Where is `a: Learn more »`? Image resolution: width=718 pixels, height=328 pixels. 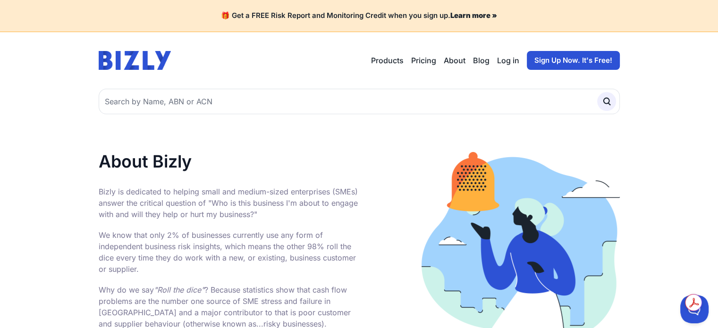
a: Learn more » is located at coordinates (474, 15).